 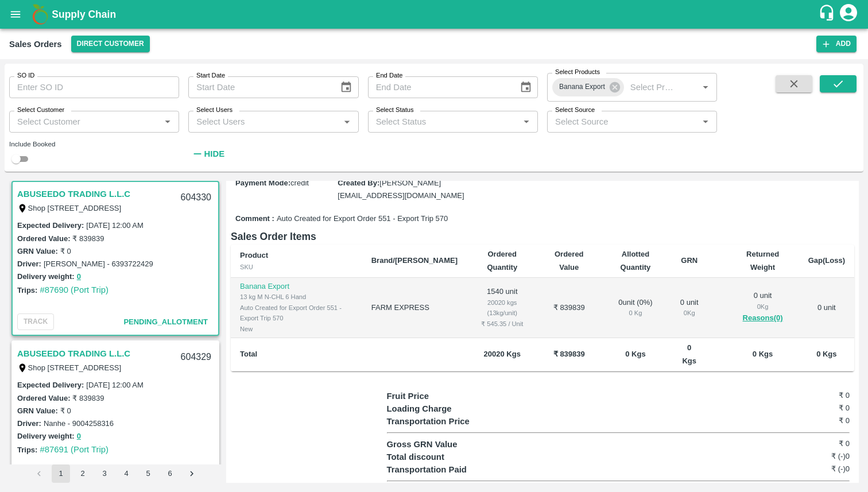 What do you see at coordinates (689, 260) in the screenshot?
I see `b: GRN` at bounding box center [689, 260].